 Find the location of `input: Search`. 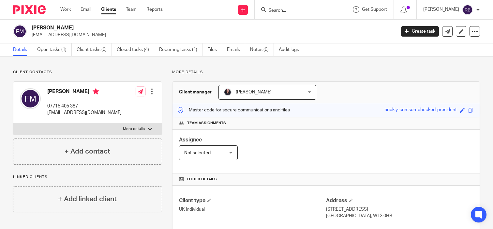

input: Search is located at coordinates (297, 11).